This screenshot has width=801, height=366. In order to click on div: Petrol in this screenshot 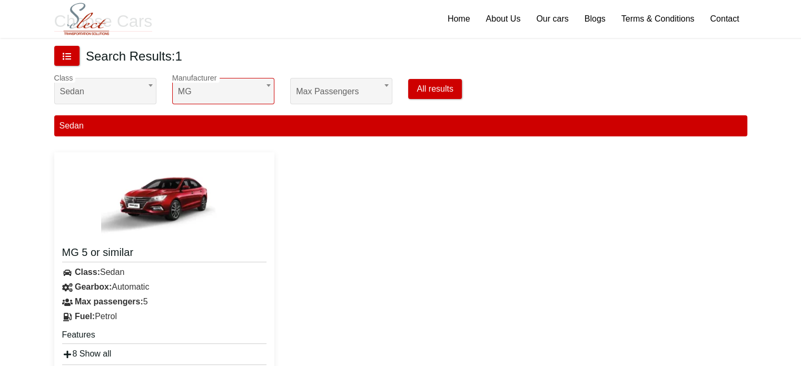, I will do `click(164, 316)`.